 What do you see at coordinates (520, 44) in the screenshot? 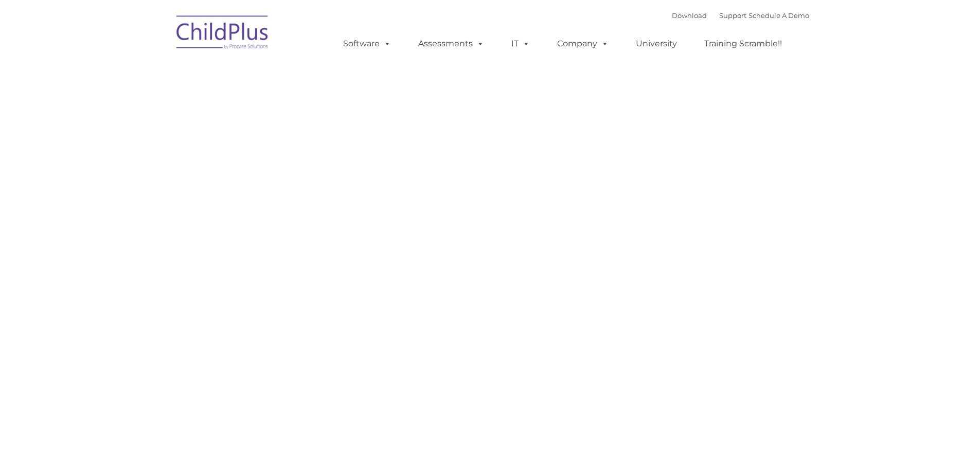
I see `a: IT` at bounding box center [520, 44].